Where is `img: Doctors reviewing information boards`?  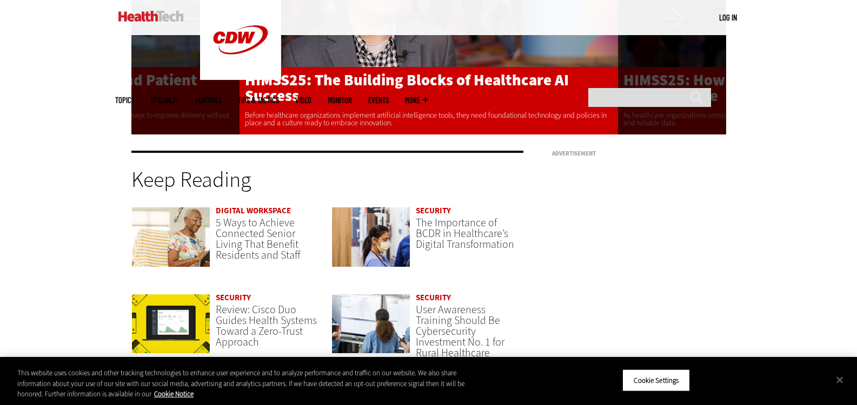 img: Doctors reviewing information boards is located at coordinates (371, 324).